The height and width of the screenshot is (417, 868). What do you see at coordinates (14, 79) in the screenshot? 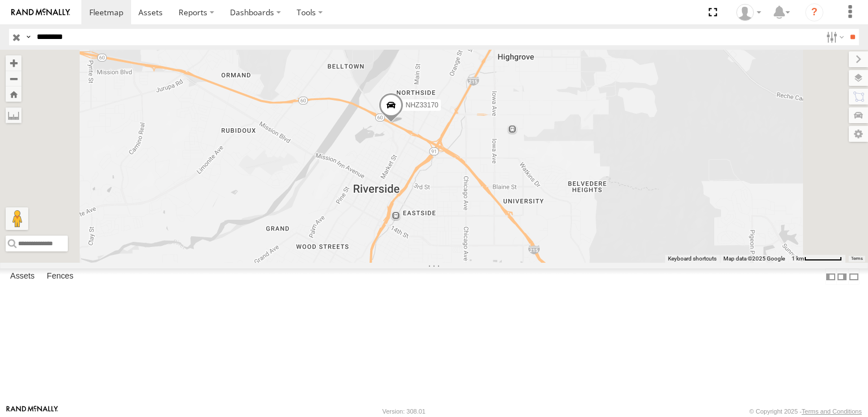
I see `button: Zoom out` at bounding box center [14, 79].